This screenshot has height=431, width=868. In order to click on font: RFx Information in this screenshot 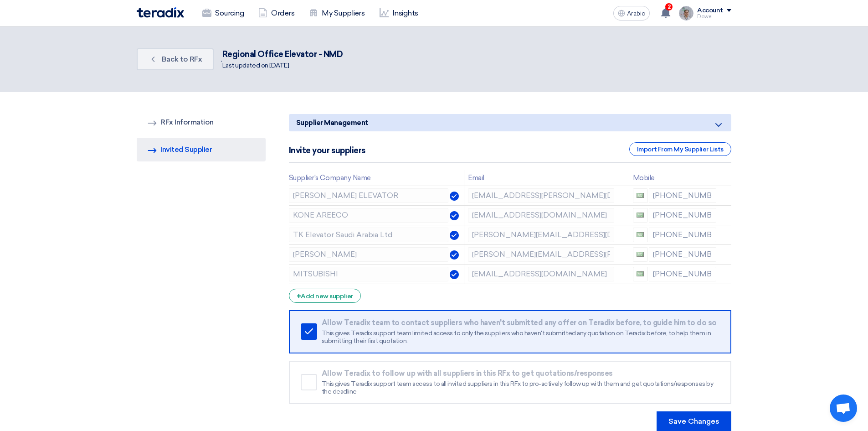, I will do `click(187, 122)`.